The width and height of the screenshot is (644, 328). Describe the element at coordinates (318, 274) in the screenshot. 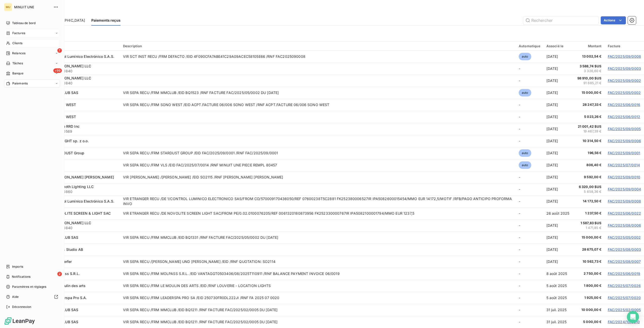

I see `td: VIR SEPA RECU /FRM MOLPASS S.R.L. /EID VANTAGGT0503406/08/2025T110911 /RNF BALANCE PAYMENT INVOIC...` at that location.